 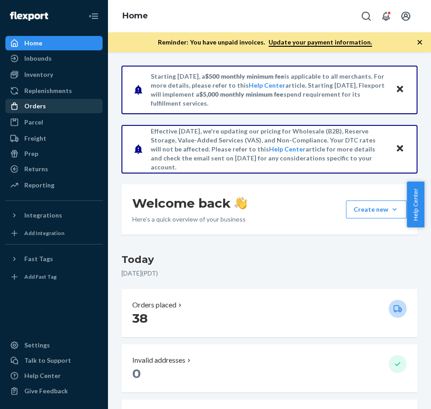 What do you see at coordinates (376, 210) in the screenshot?
I see `button: Create new` at bounding box center [376, 210].